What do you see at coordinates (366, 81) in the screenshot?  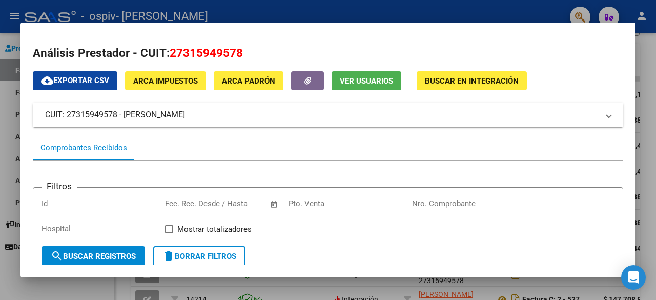 I see `span: Ver Usuarios` at bounding box center [366, 81].